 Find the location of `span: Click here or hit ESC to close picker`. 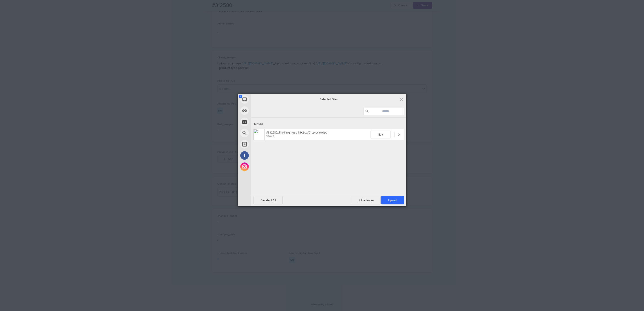

span: Click here or hit ESC to close picker is located at coordinates (402, 99).